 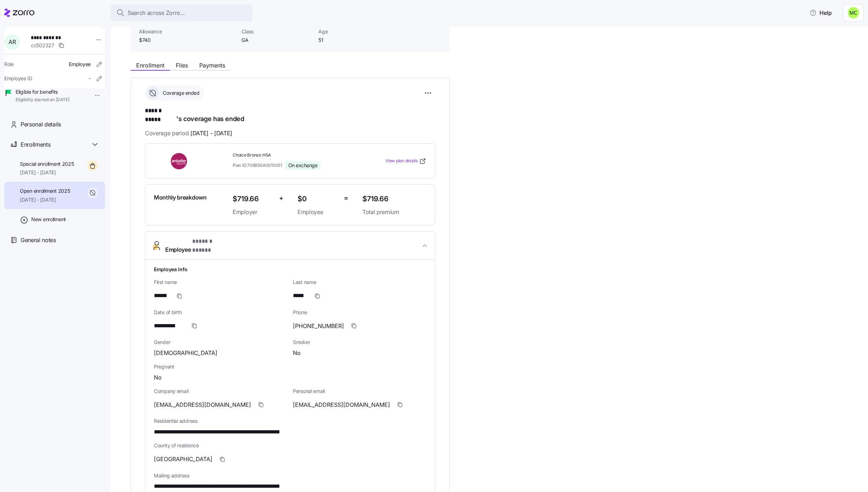 What do you see at coordinates (290, 421) in the screenshot?
I see `span: Residential address` at bounding box center [290, 421].